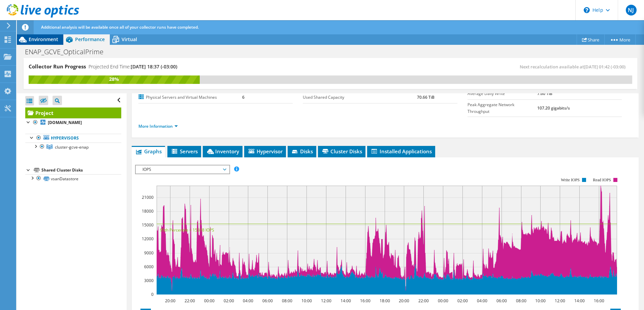  What do you see at coordinates (73, 138) in the screenshot?
I see `a: Hypervisors` at bounding box center [73, 138].